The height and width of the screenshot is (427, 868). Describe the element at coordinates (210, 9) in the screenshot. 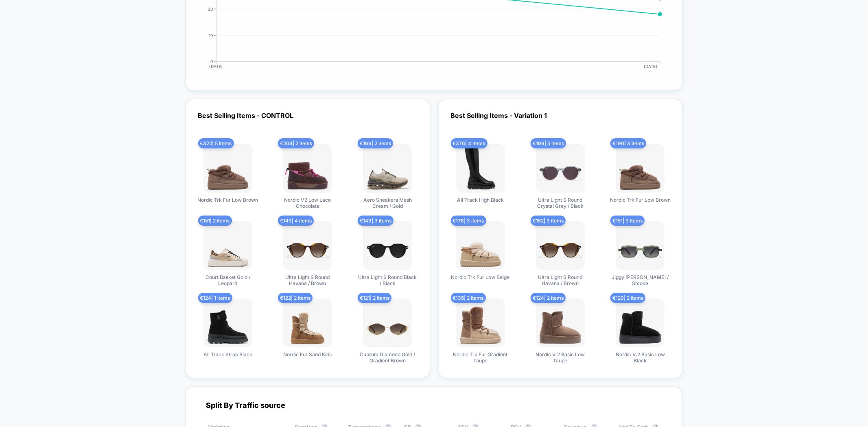

I see `tspan: 20` at that location.